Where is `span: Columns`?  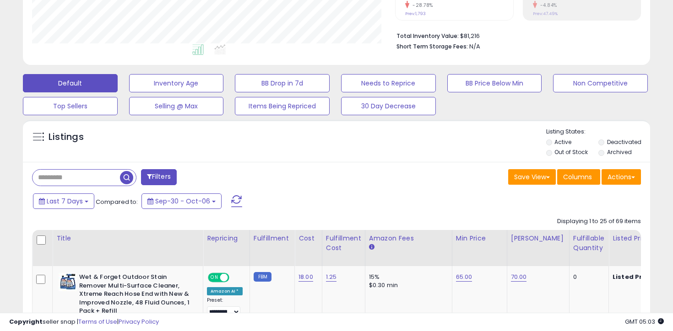
span: Columns is located at coordinates (577, 177).